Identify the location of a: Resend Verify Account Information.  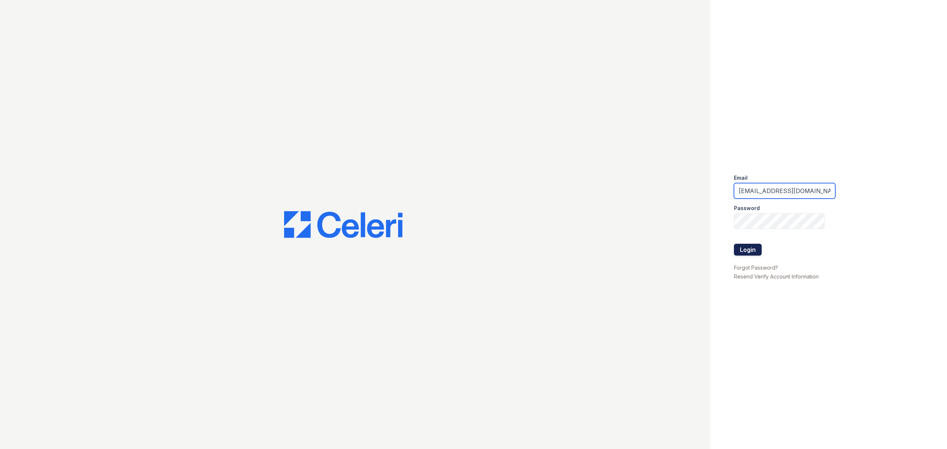
(776, 276).